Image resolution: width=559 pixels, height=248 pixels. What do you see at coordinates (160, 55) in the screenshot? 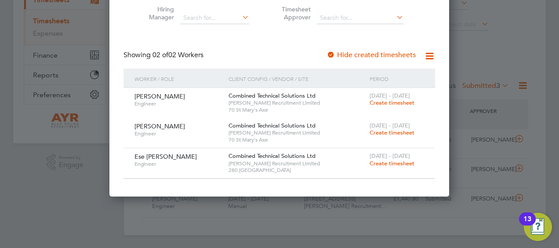
I see `span: 02 of` at bounding box center [160, 55].